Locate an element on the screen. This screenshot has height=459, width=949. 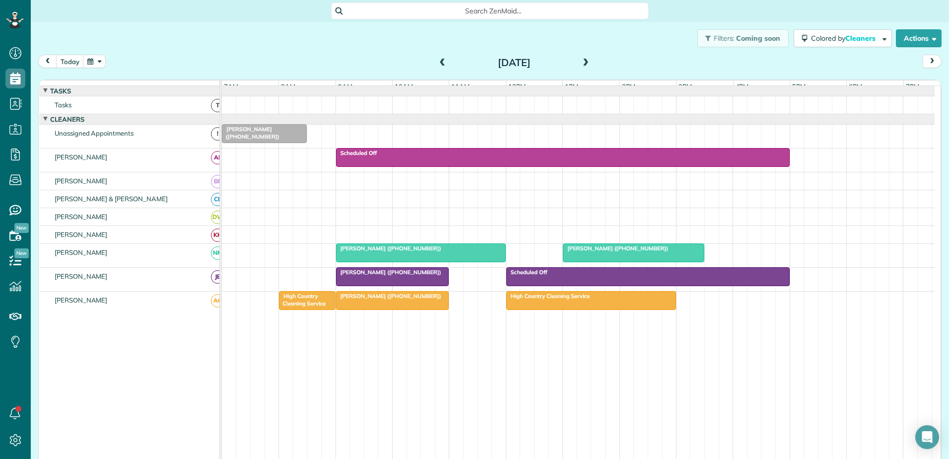
span: T is located at coordinates (217, 105).